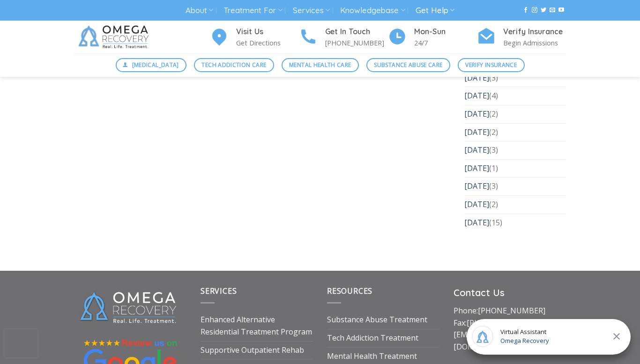 The height and width of the screenshot is (364, 640). What do you see at coordinates (356, 32) in the screenshot?
I see `h4: Get In Touch` at bounding box center [356, 32].